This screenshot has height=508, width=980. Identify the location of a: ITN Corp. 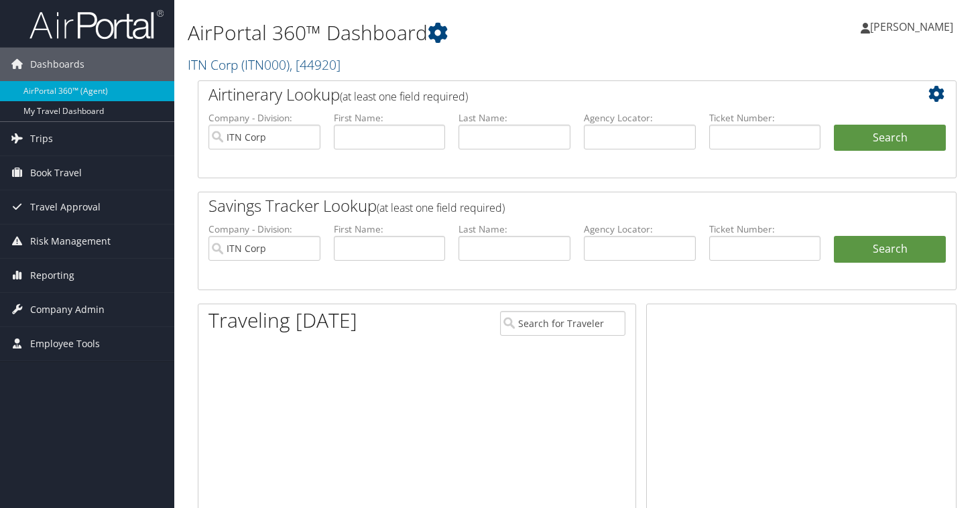
(264, 64).